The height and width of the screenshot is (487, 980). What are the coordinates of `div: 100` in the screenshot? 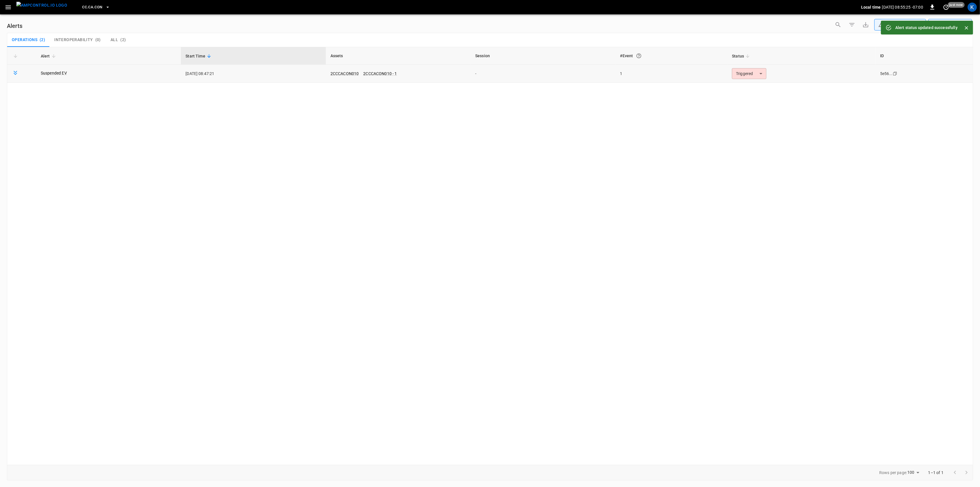 It's located at (914, 472).